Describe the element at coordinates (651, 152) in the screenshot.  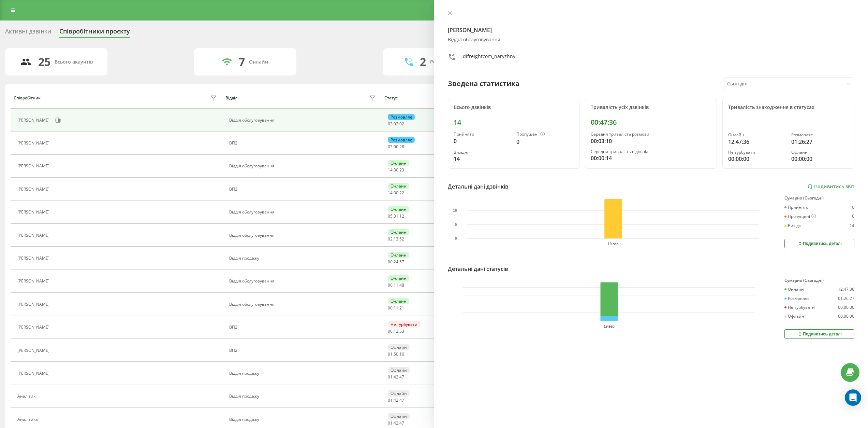
I see `div: Середня тривалість відповіді` at that location.